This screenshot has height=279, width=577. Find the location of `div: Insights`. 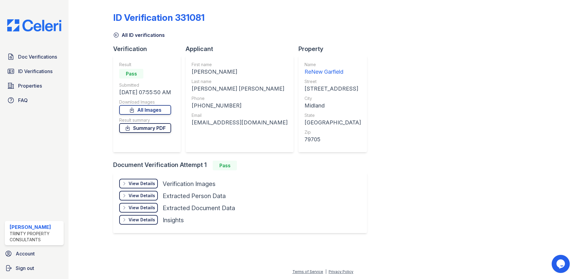

div: Insights is located at coordinates (173, 220).